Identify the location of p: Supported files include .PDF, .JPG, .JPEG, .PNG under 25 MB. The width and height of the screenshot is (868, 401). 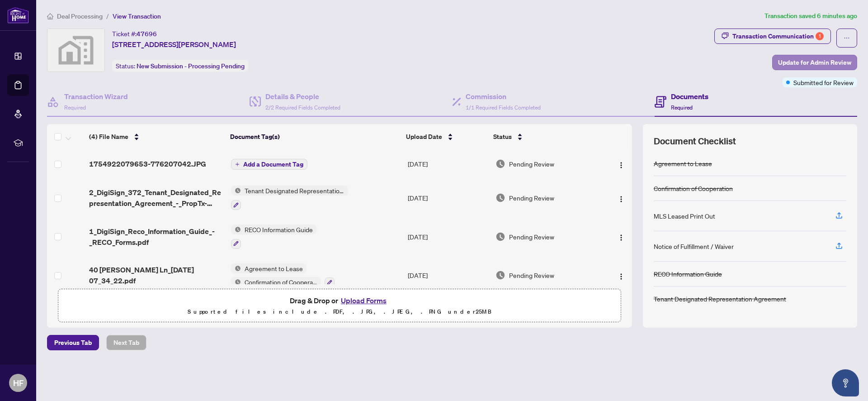
(340, 312).